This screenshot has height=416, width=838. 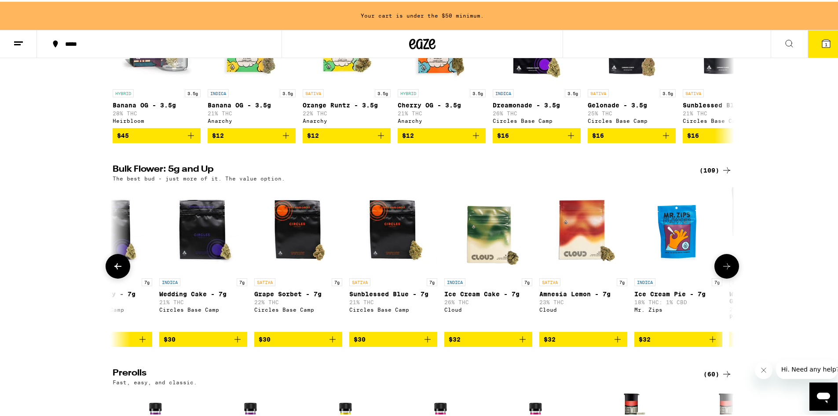 I want to click on img: Cloud - Amnesia Lemon - 7g, so click(x=583, y=228).